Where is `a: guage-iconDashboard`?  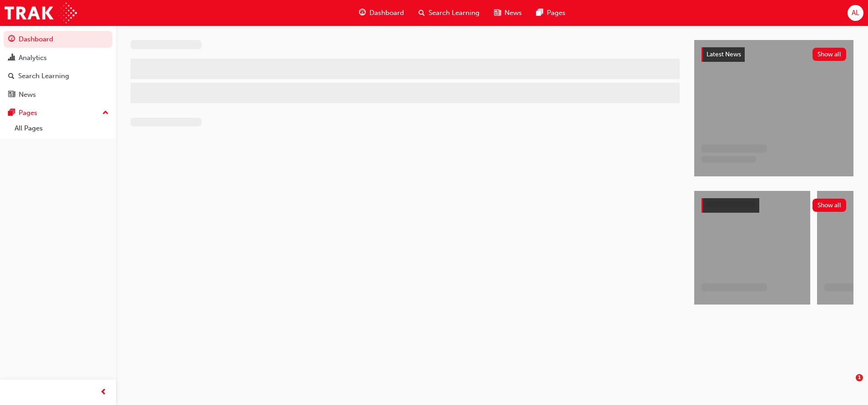
a: guage-iconDashboard is located at coordinates (381, 13).